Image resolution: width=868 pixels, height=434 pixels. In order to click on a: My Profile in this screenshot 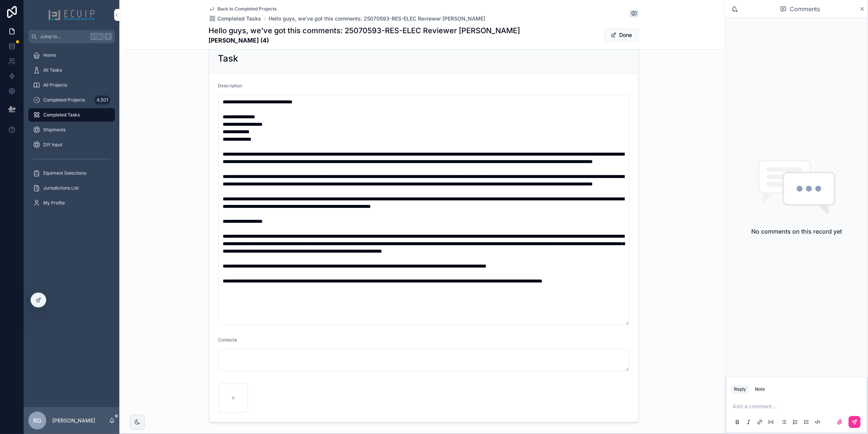, I will do `click(71, 203)`.